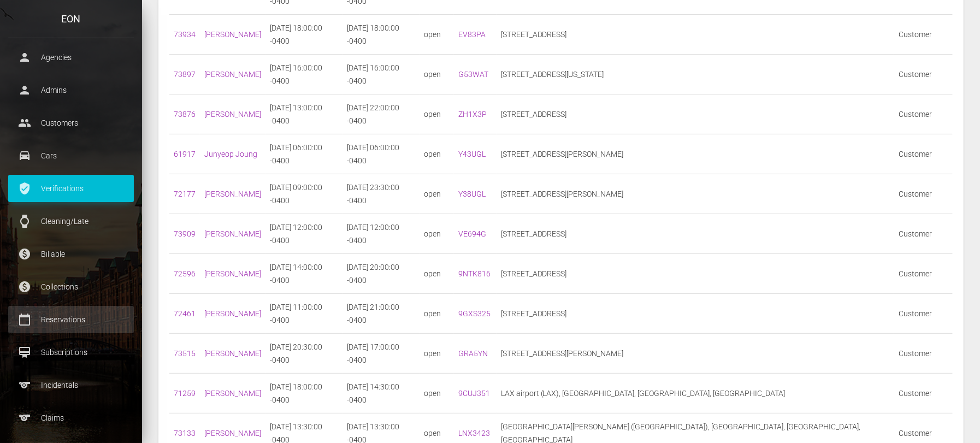 The image size is (980, 443). What do you see at coordinates (71, 155) in the screenshot?
I see `p: Cars` at bounding box center [71, 155].